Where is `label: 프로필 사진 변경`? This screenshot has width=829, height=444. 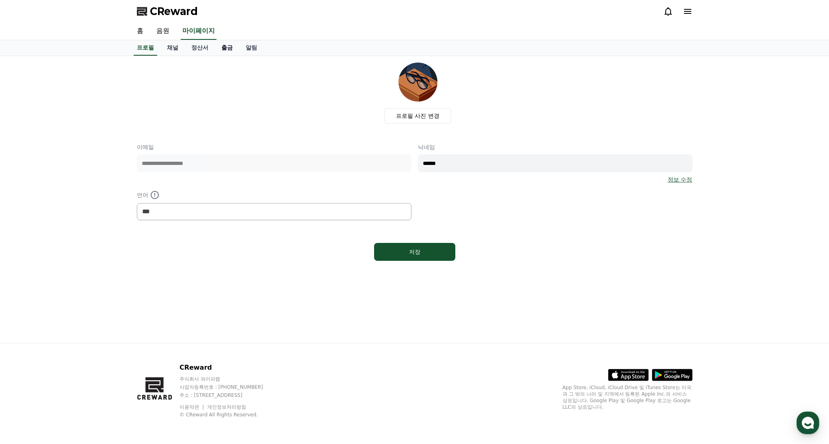
label: 프로필 사진 변경 is located at coordinates (418, 116).